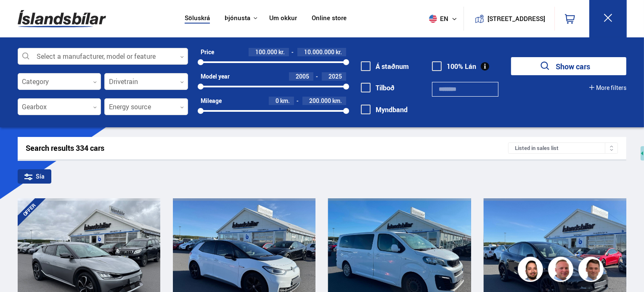 The width and height of the screenshot is (644, 292). Describe the element at coordinates (335, 76) in the screenshot. I see `span: 2025` at that location.